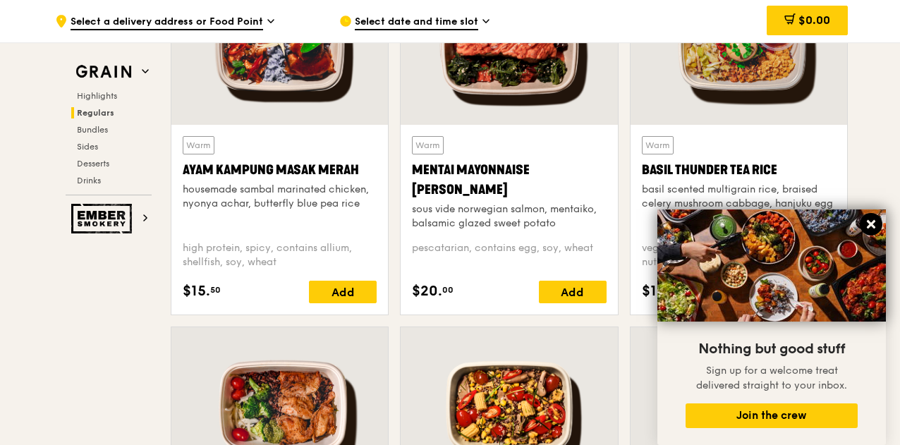 Image resolution: width=900 pixels, height=445 pixels. What do you see at coordinates (871, 224) in the screenshot?
I see `button: Close` at bounding box center [871, 224].